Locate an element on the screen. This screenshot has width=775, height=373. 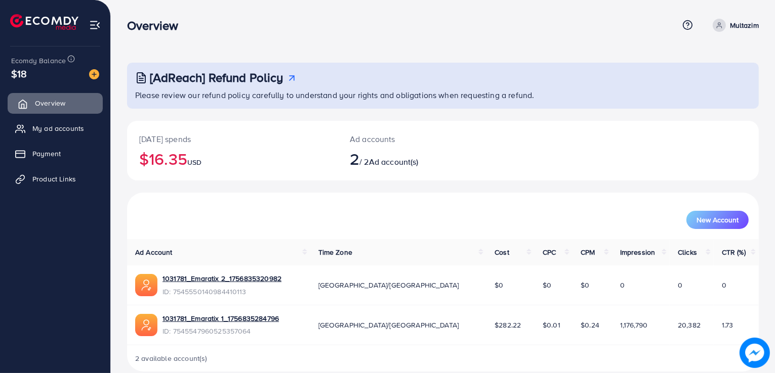
p: Multazim is located at coordinates (744, 25).